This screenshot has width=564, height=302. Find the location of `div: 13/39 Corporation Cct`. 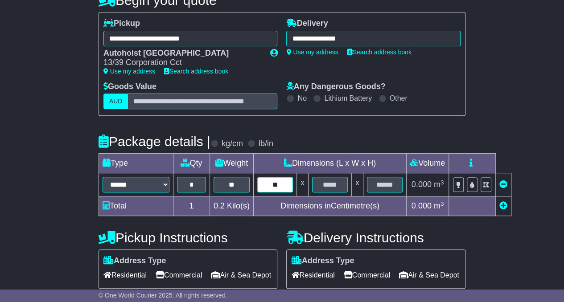

div: 13/39 Corporation Cct is located at coordinates (182, 63).